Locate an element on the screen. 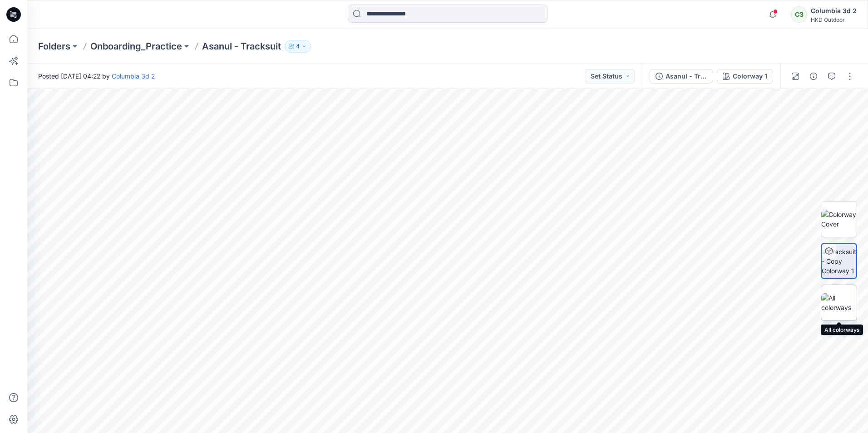 The height and width of the screenshot is (433, 868). div: Colorway 1 is located at coordinates (750, 76).